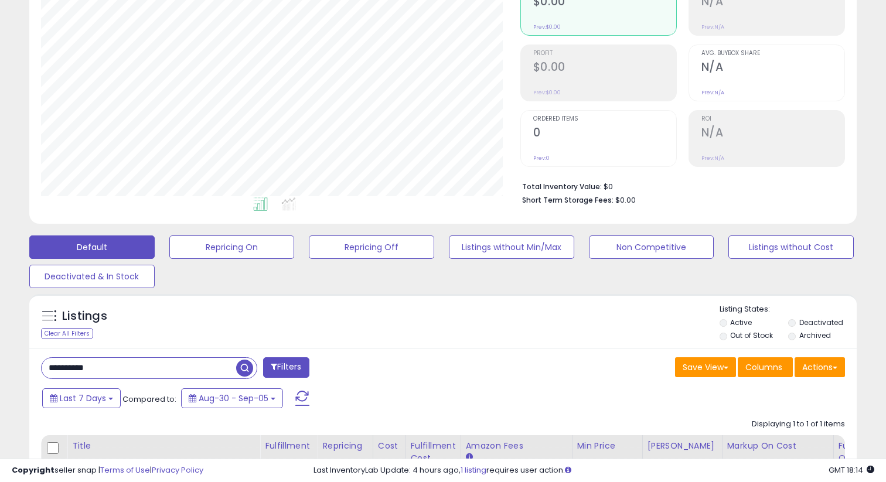 The image size is (886, 482). I want to click on button: Save View, so click(706, 368).